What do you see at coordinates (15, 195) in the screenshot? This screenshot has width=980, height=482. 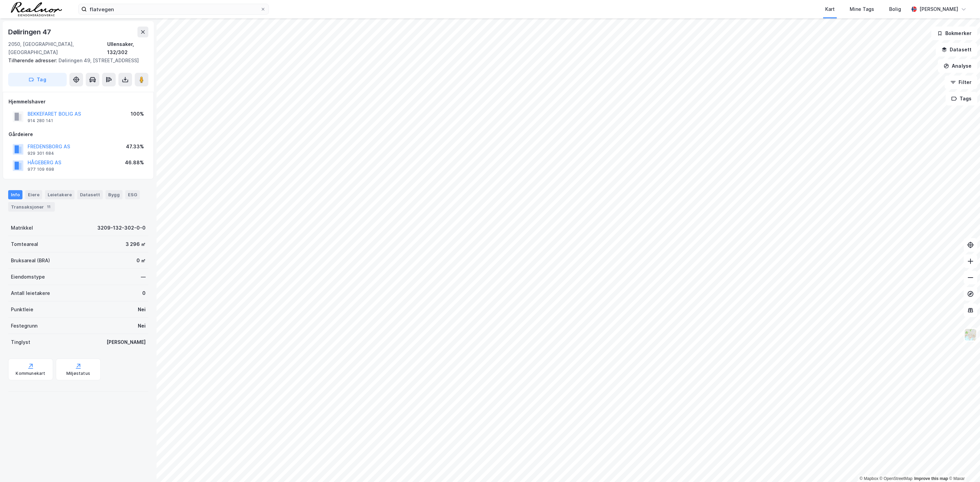 I see `div: Info` at bounding box center [15, 195].